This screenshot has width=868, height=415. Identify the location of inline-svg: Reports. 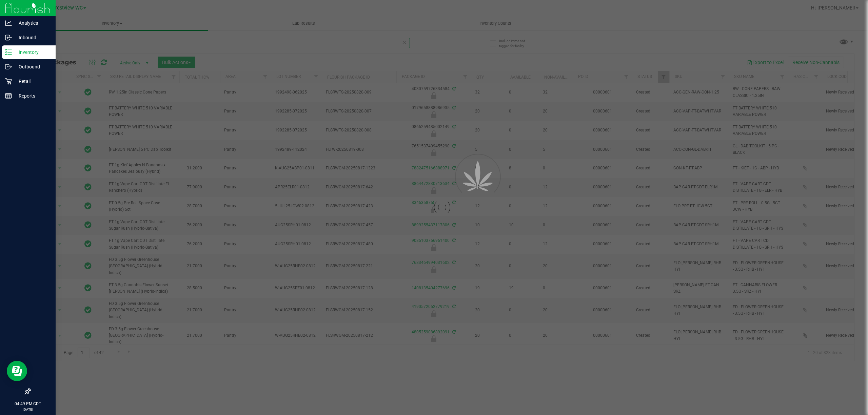
(9, 96).